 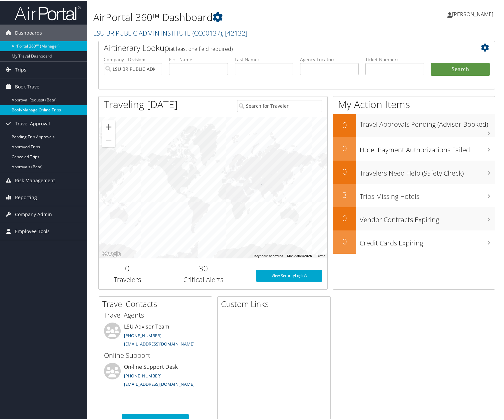 What do you see at coordinates (32, 230) in the screenshot?
I see `span: Employee Tools` at bounding box center [32, 230].